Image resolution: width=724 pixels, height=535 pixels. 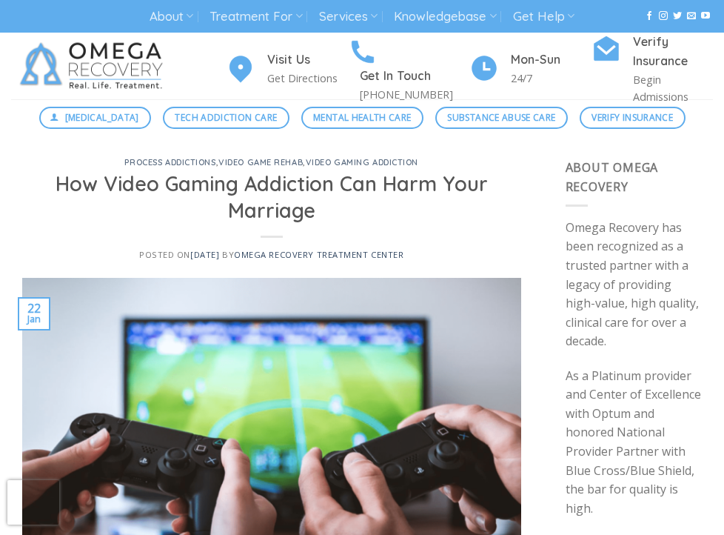 What do you see at coordinates (650, 16) in the screenshot?
I see `a: Follow on Facebook` at bounding box center [650, 16].